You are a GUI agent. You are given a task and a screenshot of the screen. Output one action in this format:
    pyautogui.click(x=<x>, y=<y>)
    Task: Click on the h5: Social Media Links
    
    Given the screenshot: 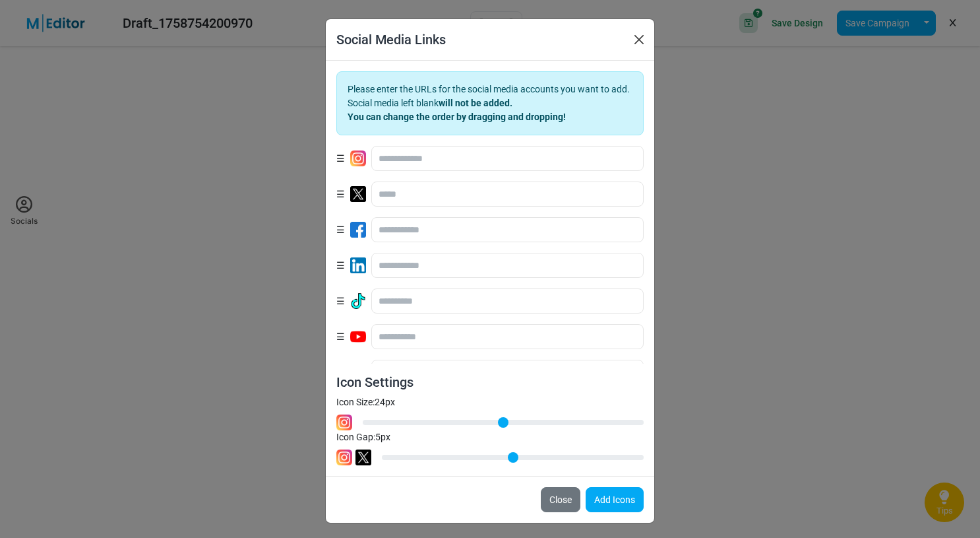 What is the action you would take?
    pyautogui.click(x=391, y=40)
    